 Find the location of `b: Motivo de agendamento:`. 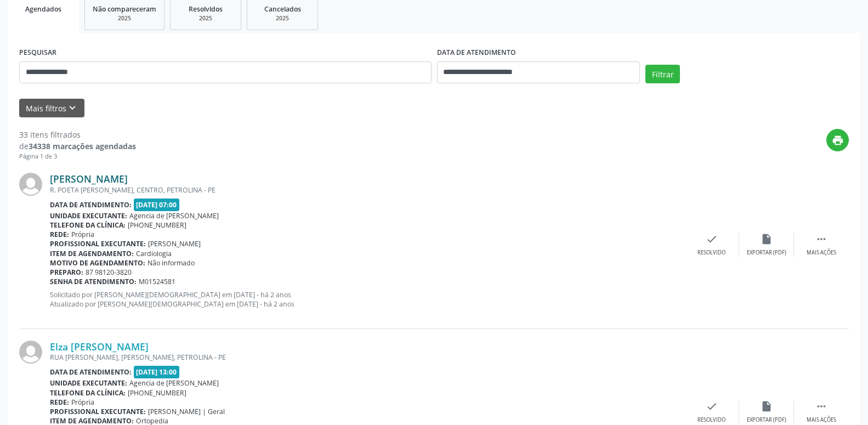

b: Motivo de agendamento: is located at coordinates (97, 262).